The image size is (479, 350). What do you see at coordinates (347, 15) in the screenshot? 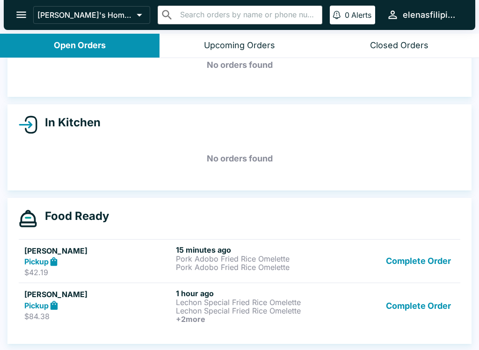
I see `p: 0` at bounding box center [347, 15].